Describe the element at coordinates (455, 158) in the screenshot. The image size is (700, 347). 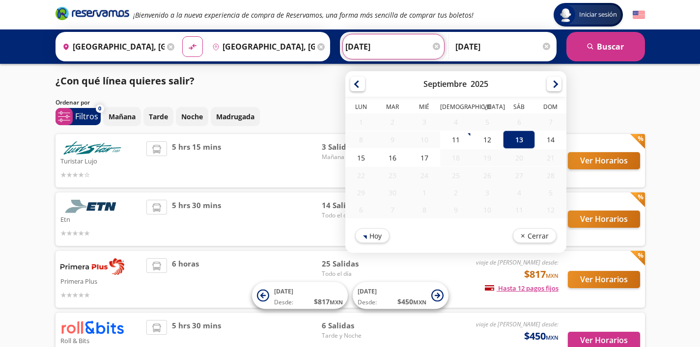
I see `div: 18-Sep-25` at that location.